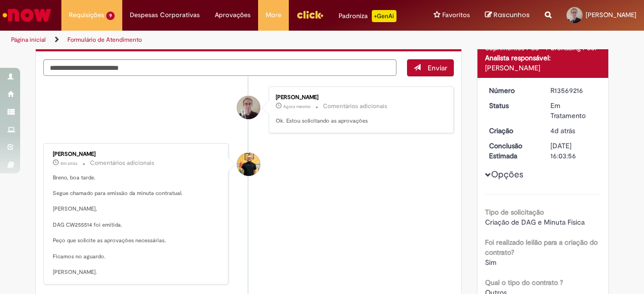  What do you see at coordinates (573, 110) in the screenshot?
I see `div: Em Tratamento` at bounding box center [573, 110].